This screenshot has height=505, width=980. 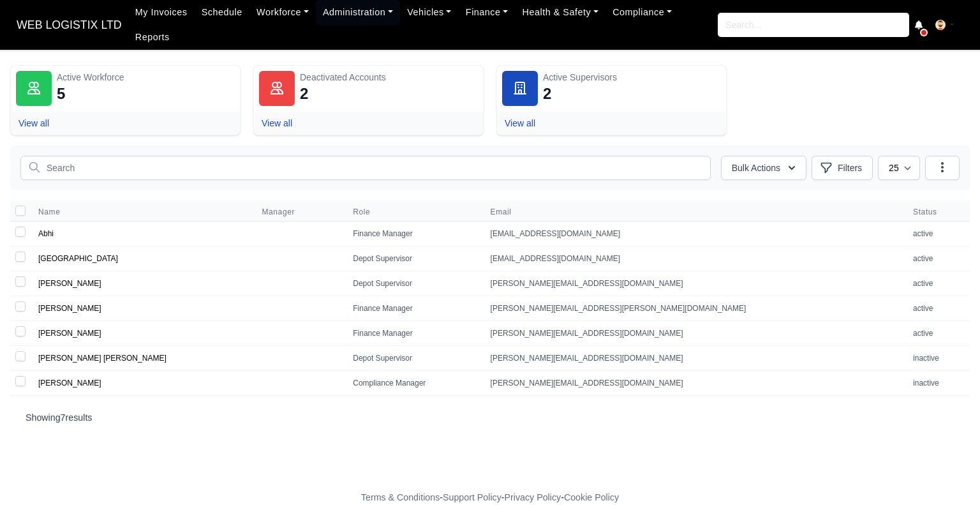 What do you see at coordinates (400, 497) in the screenshot?
I see `a: Terms & Conditions` at bounding box center [400, 497].